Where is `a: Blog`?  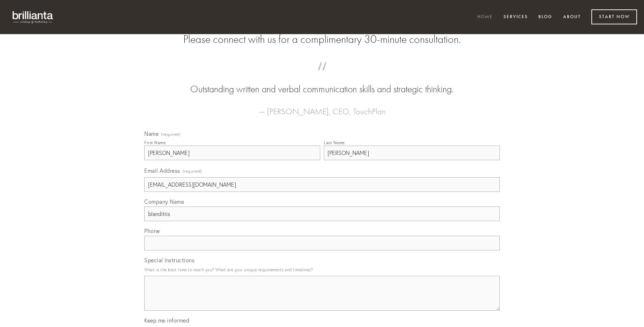
a: Blog is located at coordinates (545, 17).